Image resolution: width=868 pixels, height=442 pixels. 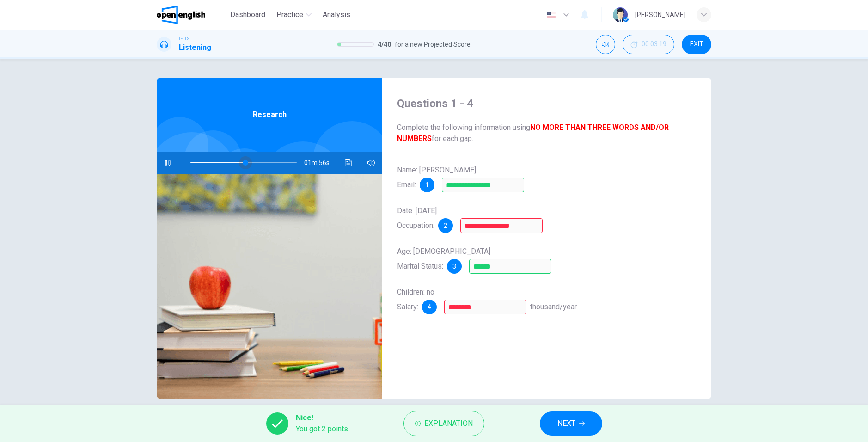 What do you see at coordinates (321, 418) in the screenshot?
I see `span: Nice!` at bounding box center [321, 418].